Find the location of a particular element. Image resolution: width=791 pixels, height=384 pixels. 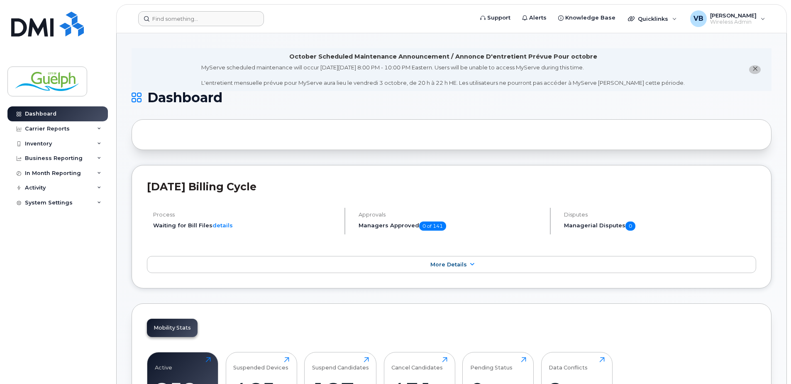

div: Active is located at coordinates (164, 363).